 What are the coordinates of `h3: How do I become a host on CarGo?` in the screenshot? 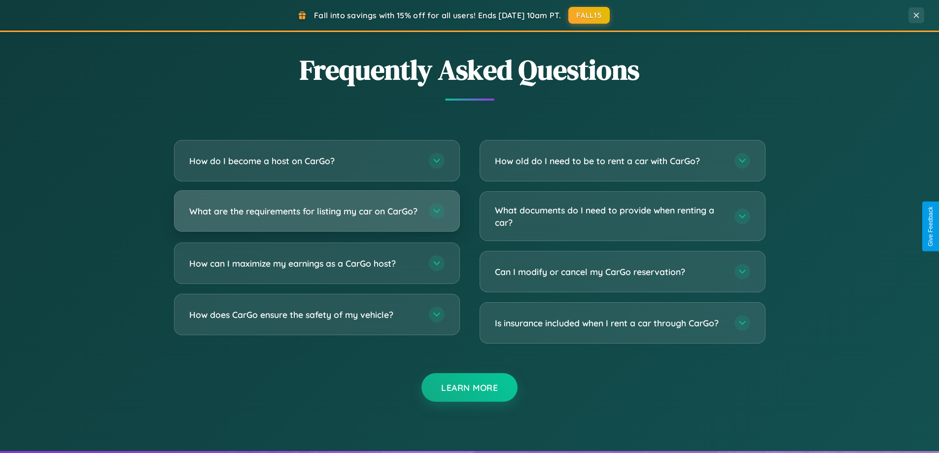 It's located at (304, 161).